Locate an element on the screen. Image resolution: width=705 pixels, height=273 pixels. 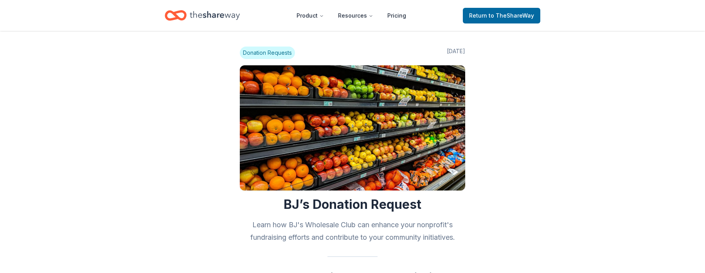
span: to TheShareWay is located at coordinates (511, 15).